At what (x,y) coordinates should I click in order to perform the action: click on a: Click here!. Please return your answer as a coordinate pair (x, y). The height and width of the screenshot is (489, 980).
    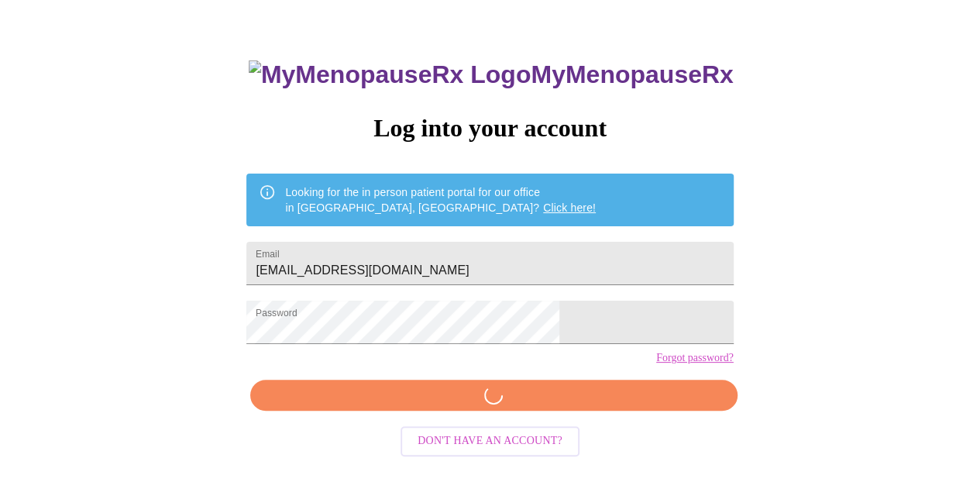
    Looking at the image, I should click on (569, 208).